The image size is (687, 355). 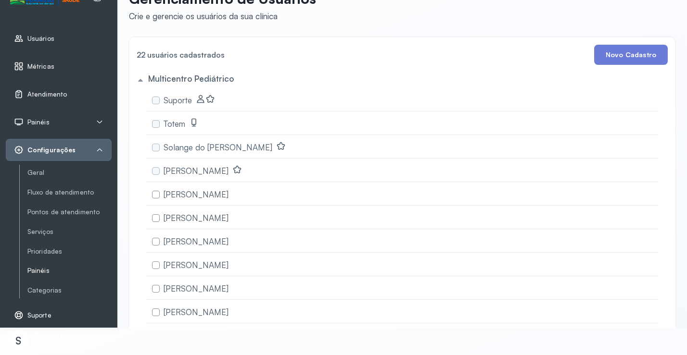 I want to click on a: Atendimento, so click(x=59, y=94).